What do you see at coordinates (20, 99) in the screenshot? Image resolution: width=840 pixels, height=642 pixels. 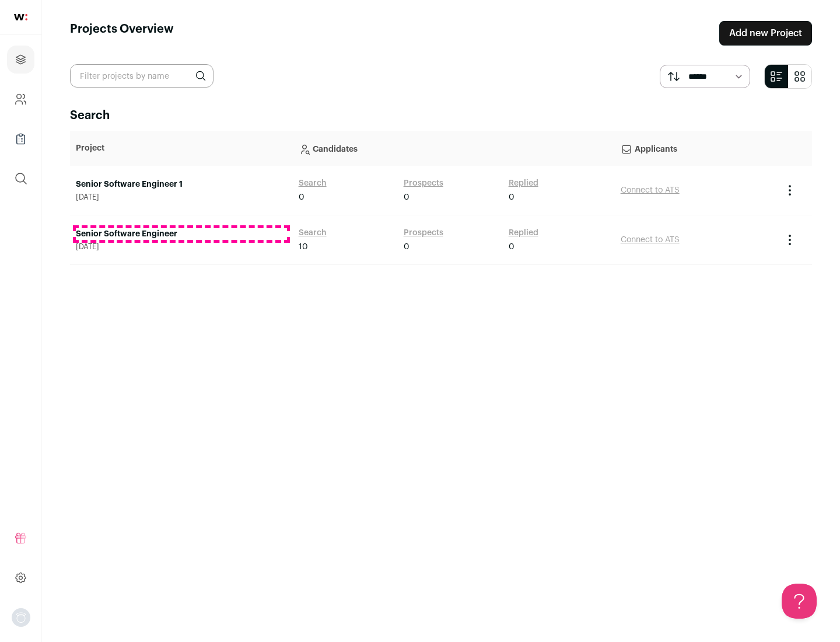 I see `a: Company and ATS Settings` at bounding box center [20, 99].